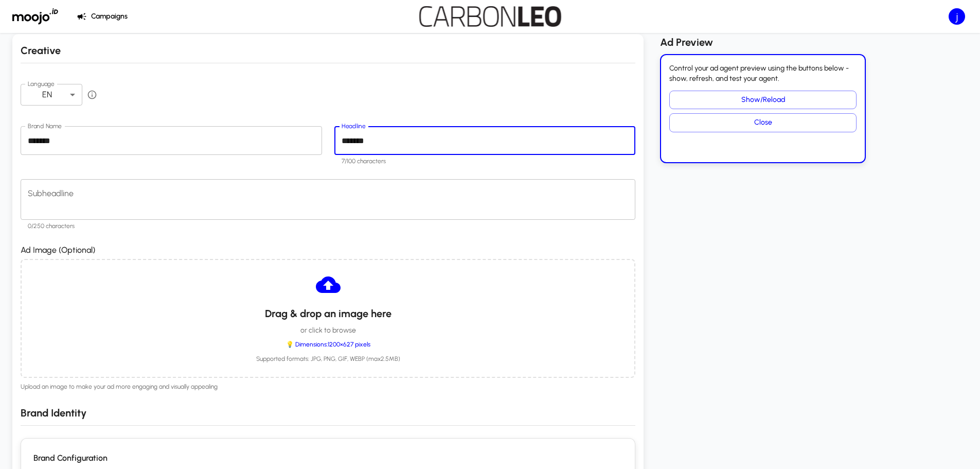 Image resolution: width=980 pixels, height=469 pixels. Describe the element at coordinates (763, 123) in the screenshot. I see `button: Close` at that location.